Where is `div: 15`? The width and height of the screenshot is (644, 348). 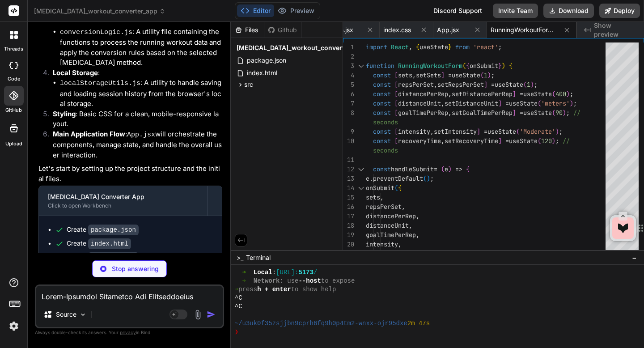 div: 15 is located at coordinates (348, 197).